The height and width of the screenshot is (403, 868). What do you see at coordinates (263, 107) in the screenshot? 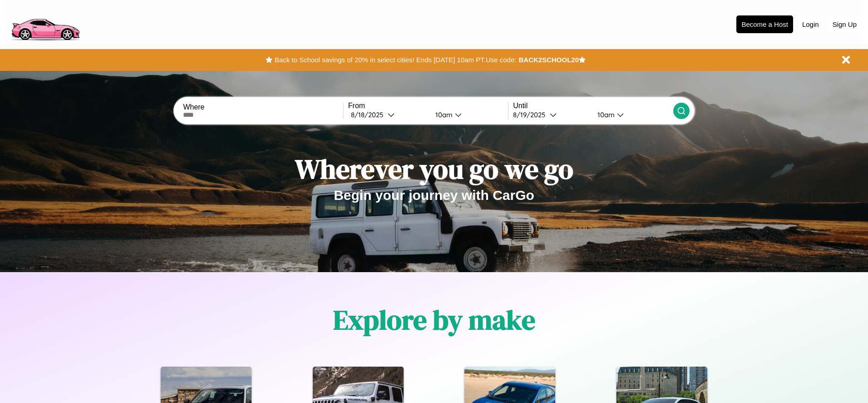
I see `label: Where` at bounding box center [263, 107].